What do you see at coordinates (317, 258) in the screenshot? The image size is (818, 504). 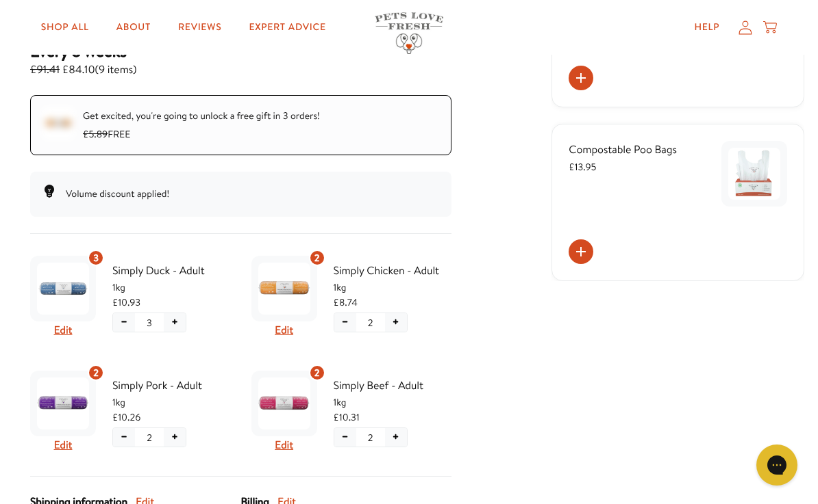 I see `div: 2 units of item: Simply Chicken - Adult` at bounding box center [317, 258].